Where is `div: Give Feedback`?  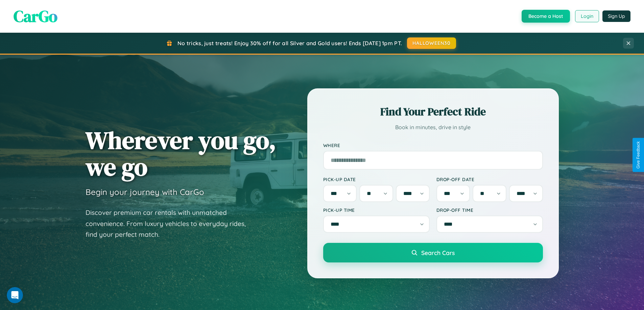
div: Give Feedback is located at coordinates (638, 155).